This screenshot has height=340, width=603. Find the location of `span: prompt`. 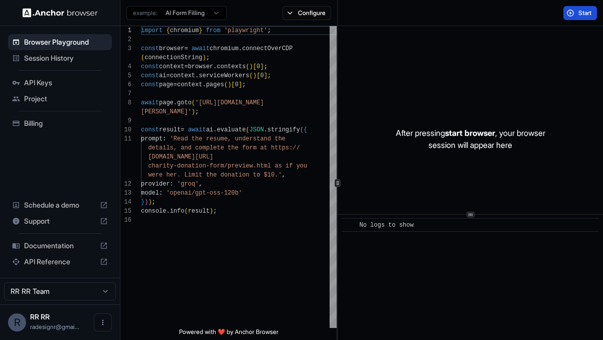

span: prompt is located at coordinates (152, 139).